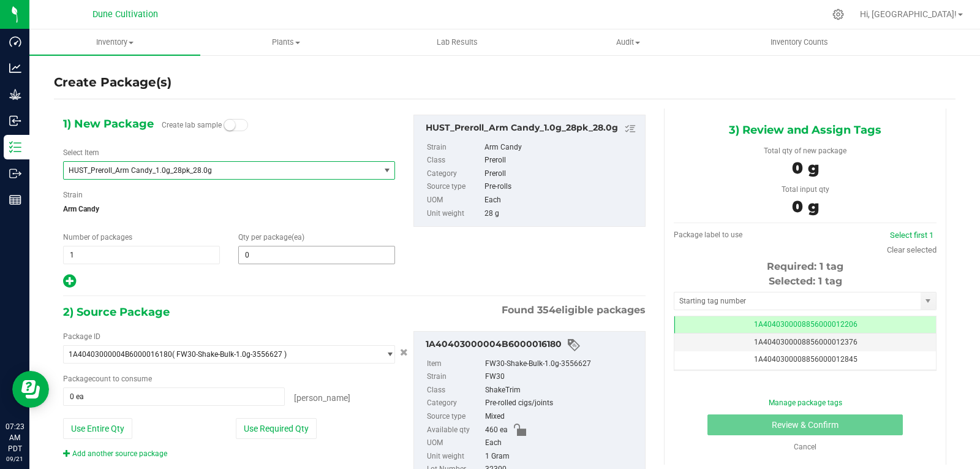 The height and width of the screenshot is (469, 980). Describe the element at coordinates (805, 324) in the screenshot. I see `span: 1A4040300008856000012206` at that location.